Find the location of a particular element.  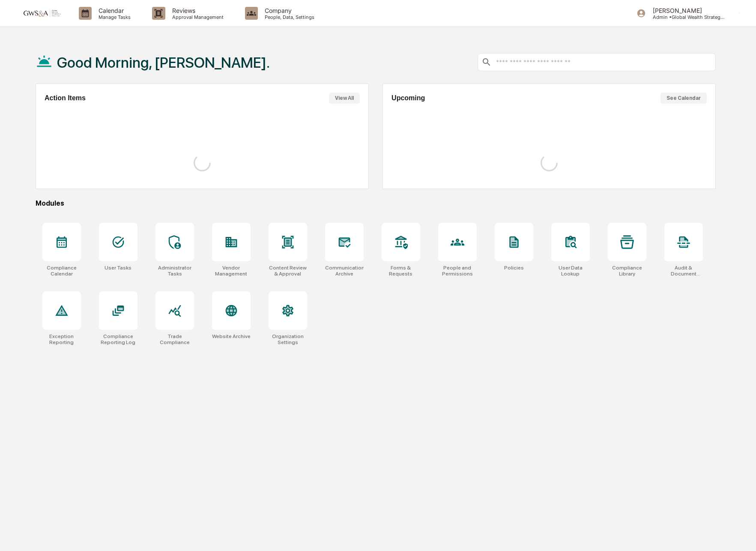

button: See Calendar is located at coordinates (684, 98).